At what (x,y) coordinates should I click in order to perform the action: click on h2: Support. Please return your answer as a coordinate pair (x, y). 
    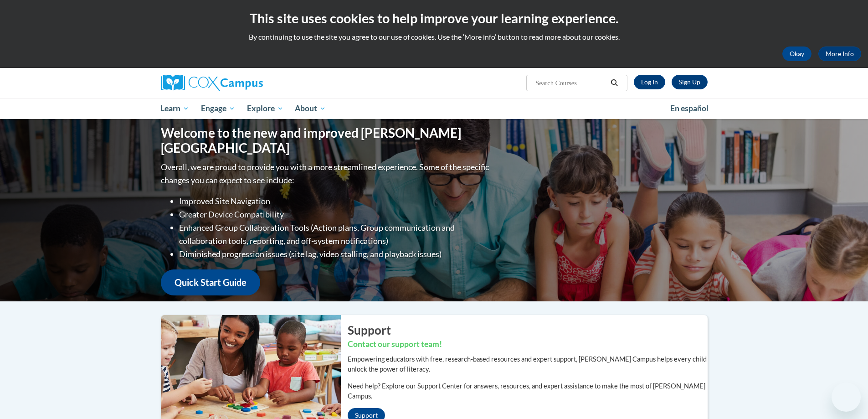
    Looking at the image, I should click on (528, 331).